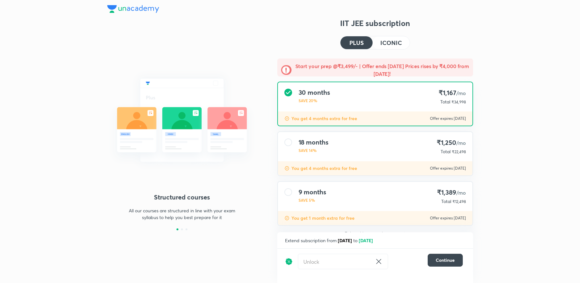 The width and height of the screenshot is (580, 283). I want to click on input: Have a referral code?, so click(335, 262).